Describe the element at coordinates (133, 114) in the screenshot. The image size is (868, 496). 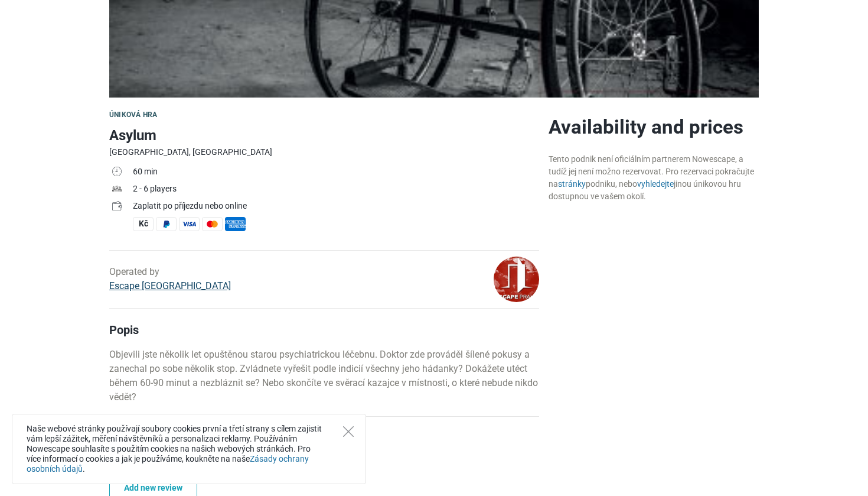
I see `span: Úniková hra` at that location.